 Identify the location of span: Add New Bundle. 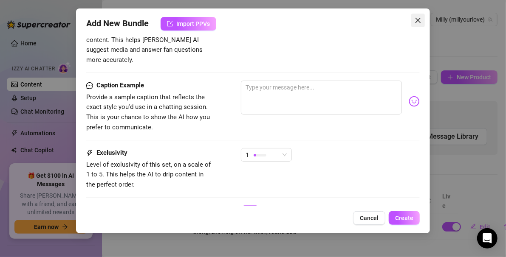
(117, 24).